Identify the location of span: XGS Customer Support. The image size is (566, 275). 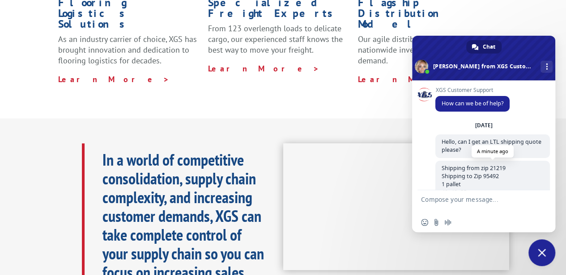
(472, 90).